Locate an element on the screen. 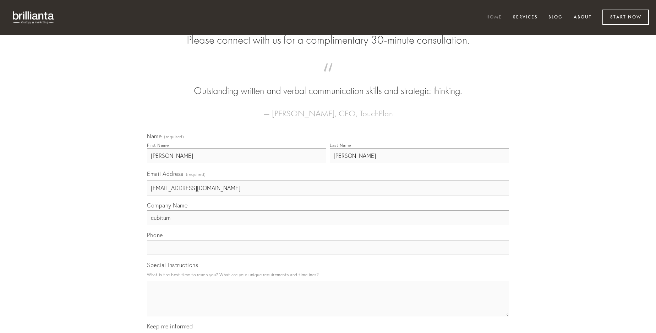  span: Phone is located at coordinates (155, 235).